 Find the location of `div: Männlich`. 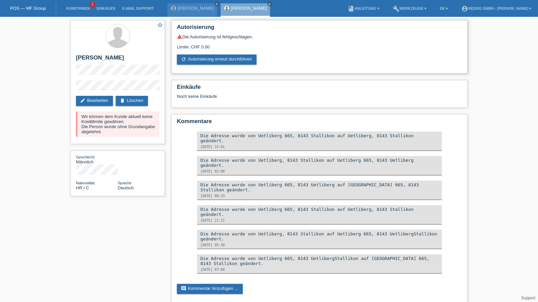

div: Männlich is located at coordinates (97, 159).